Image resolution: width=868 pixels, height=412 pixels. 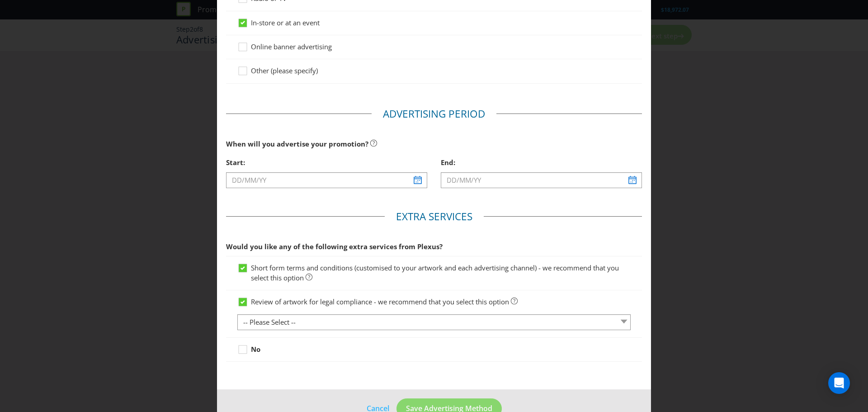 What do you see at coordinates (434, 114) in the screenshot?
I see `legend: Advertising Period` at bounding box center [434, 114].